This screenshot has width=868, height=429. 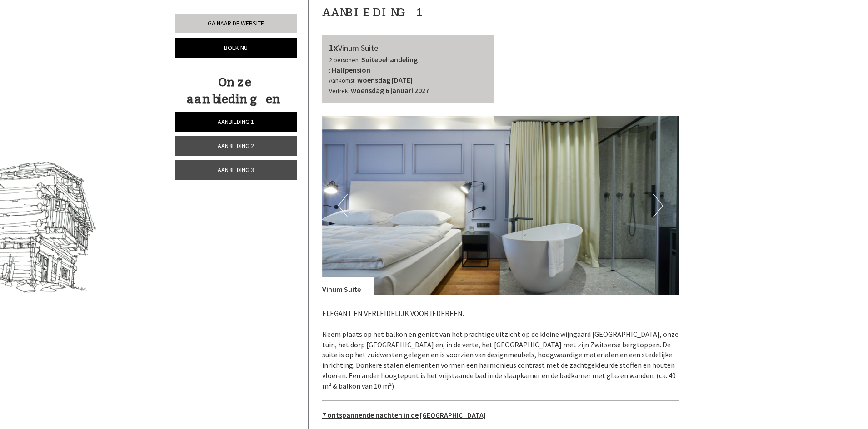 I want to click on font: 1x, so click(x=333, y=47).